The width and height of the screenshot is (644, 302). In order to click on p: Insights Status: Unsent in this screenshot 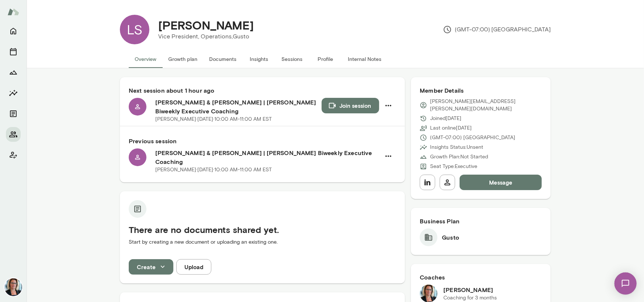, I will do `click(457, 147)`.